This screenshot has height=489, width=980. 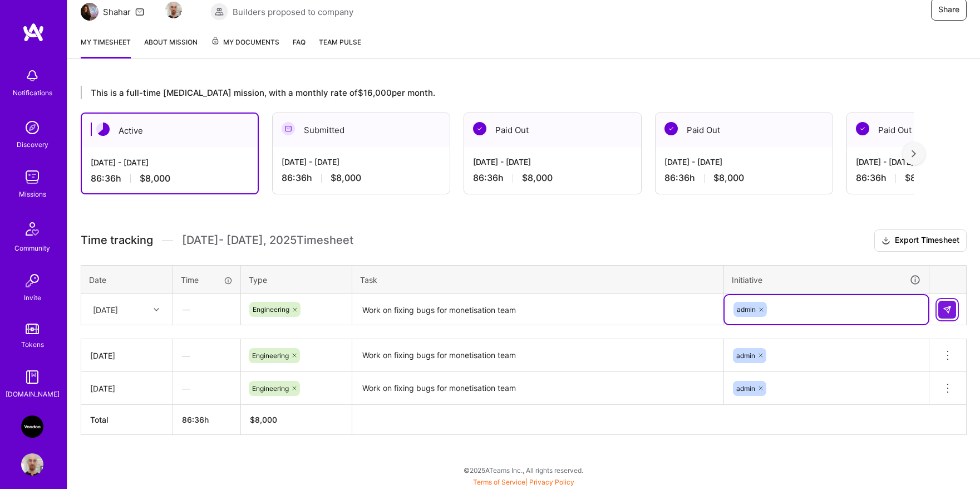 I want to click on img: Submit, so click(x=948, y=310).